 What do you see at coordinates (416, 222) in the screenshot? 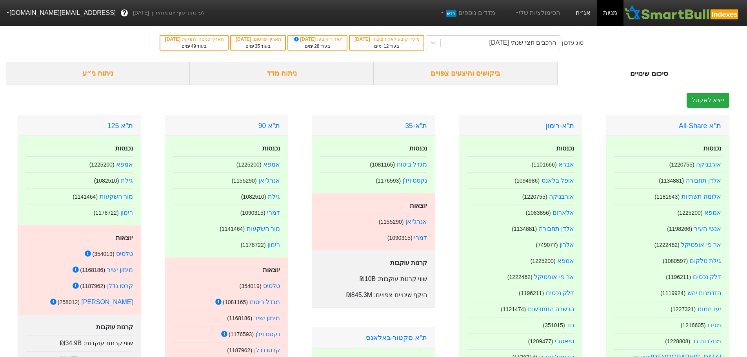
I see `a: אנרג'יאן` at bounding box center [416, 222].